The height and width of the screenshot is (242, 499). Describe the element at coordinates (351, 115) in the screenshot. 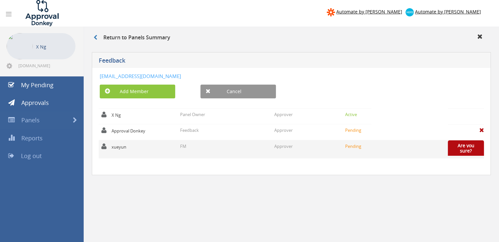

I see `small: Active` at that location.